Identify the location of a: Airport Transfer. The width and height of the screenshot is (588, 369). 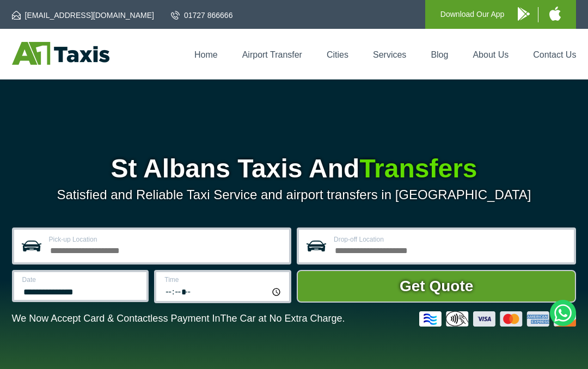
(272, 55).